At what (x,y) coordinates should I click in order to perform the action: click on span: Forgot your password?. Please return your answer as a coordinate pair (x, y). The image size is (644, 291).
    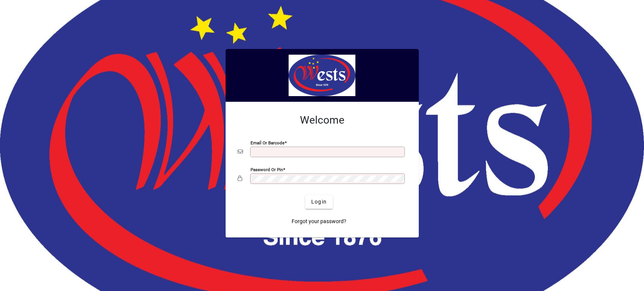
    Looking at the image, I should click on (319, 221).